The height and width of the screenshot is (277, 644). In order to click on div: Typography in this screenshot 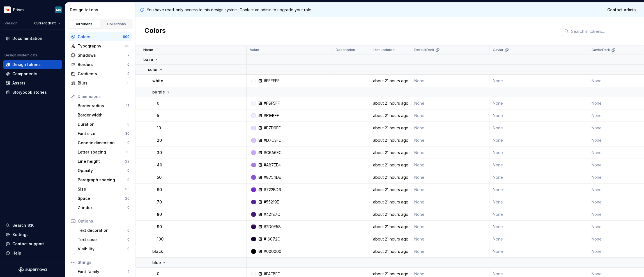, I will do `click(101, 46)`.